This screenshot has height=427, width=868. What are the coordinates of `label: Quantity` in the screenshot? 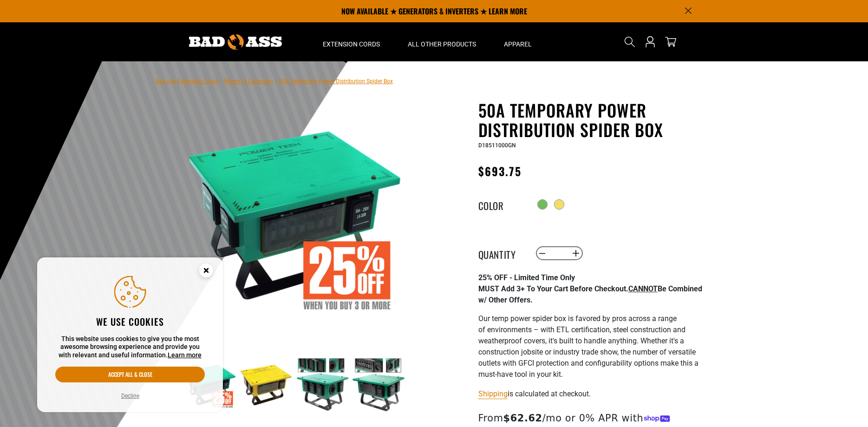 It's located at (502, 253).